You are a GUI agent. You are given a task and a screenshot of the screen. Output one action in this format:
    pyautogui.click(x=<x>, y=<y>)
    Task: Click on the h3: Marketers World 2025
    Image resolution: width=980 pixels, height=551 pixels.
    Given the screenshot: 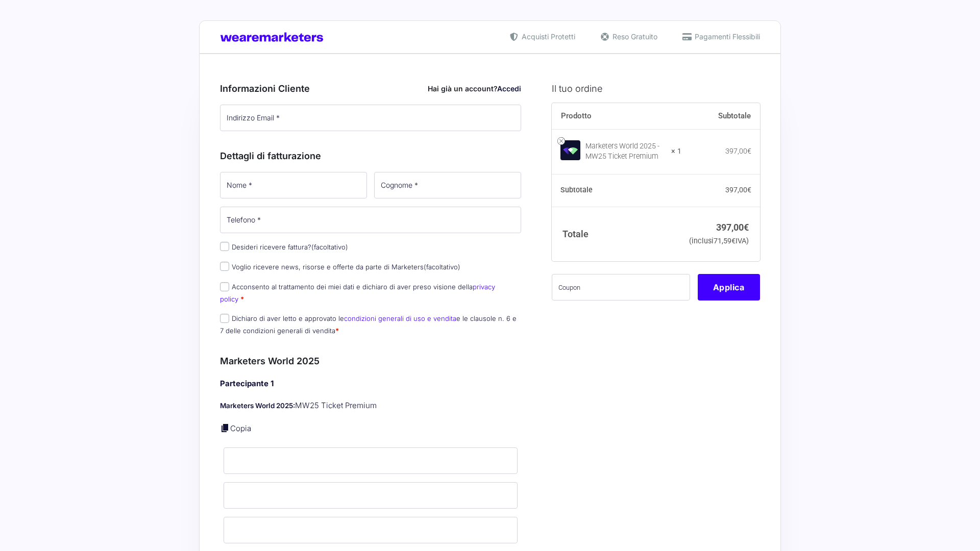 What is the action you would take?
    pyautogui.click(x=371, y=361)
    